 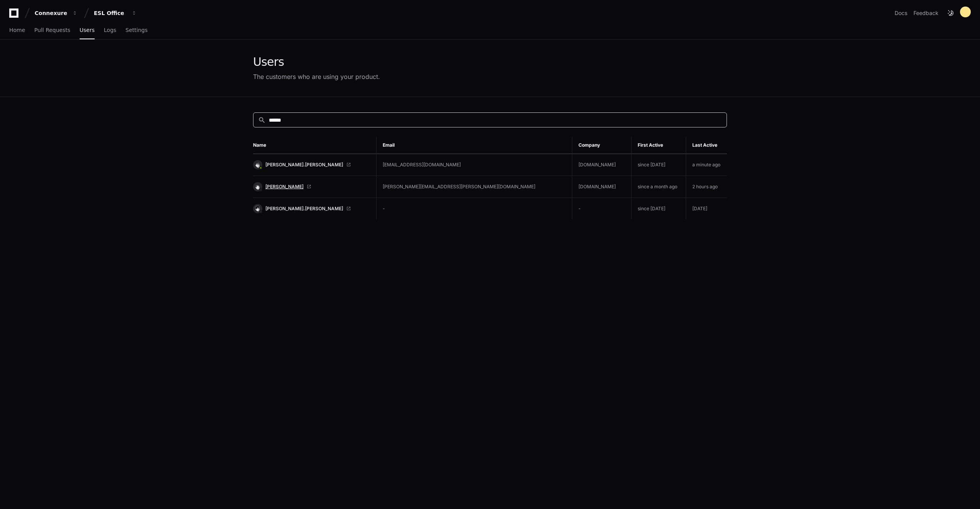 What do you see at coordinates (659, 145) in the screenshot?
I see `th: First Active` at bounding box center [659, 145].